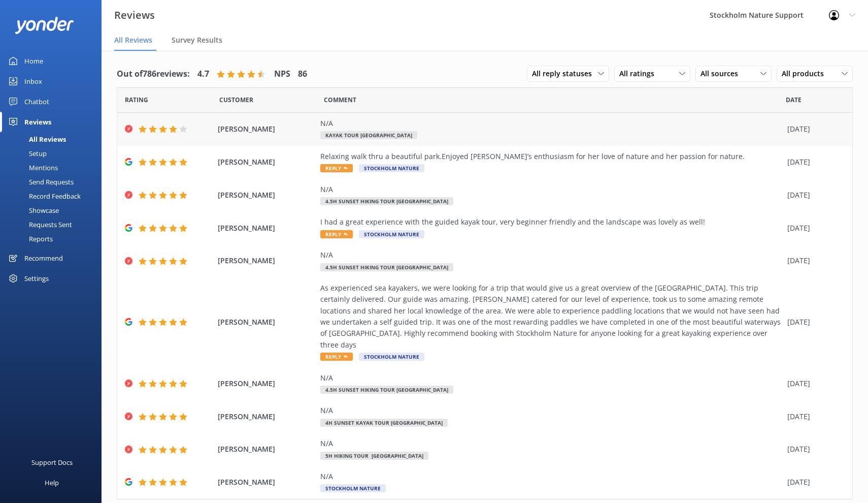  What do you see at coordinates (54, 196) in the screenshot?
I see `a: Record Feedback` at bounding box center [54, 196].